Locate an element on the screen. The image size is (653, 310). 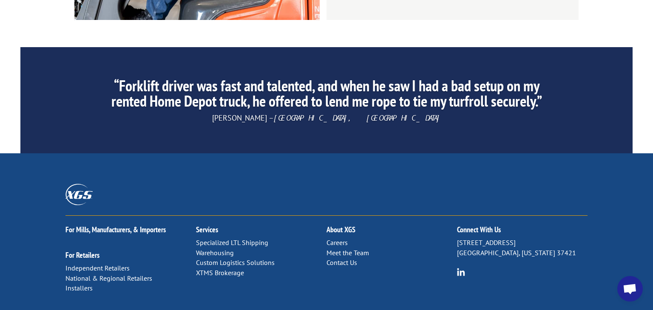
a: Custom Logistics Solutions is located at coordinates (235, 263).